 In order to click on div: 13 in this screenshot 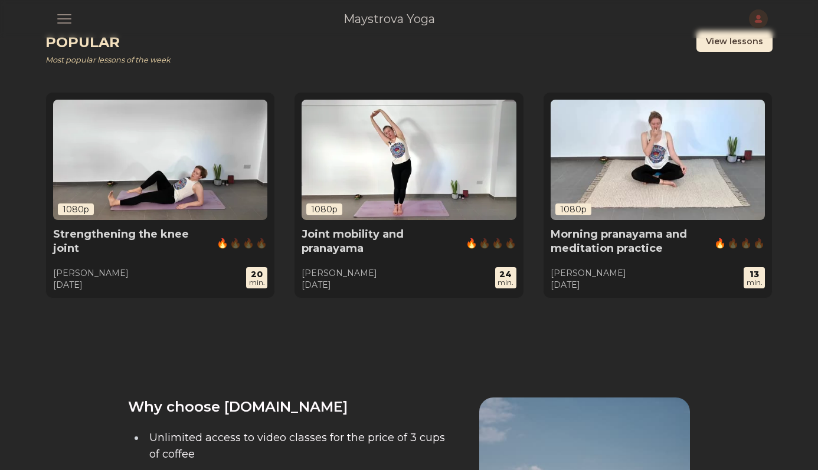, I will do `click(754, 274)`.